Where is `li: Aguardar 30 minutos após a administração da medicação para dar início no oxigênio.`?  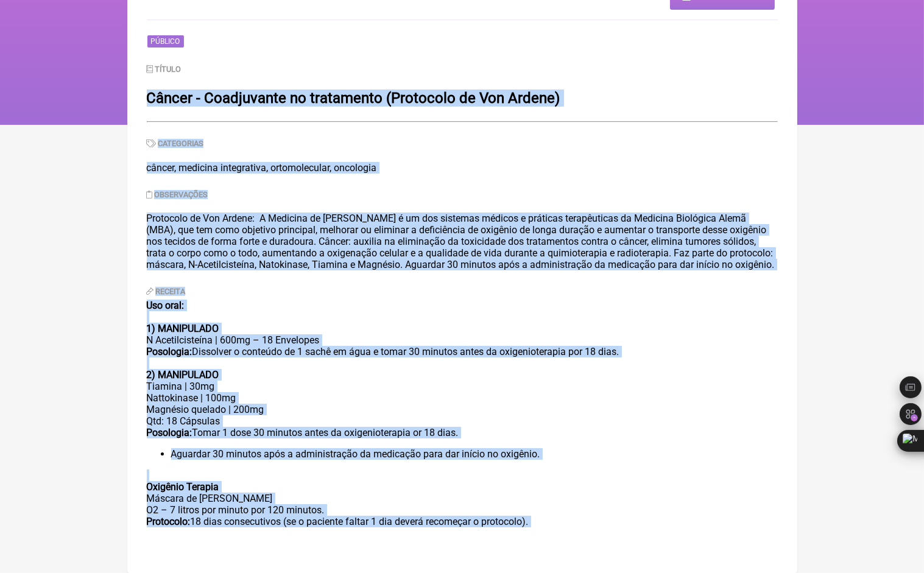 li: Aguardar 30 minutos após a administração da medicação para dar início no oxigênio. is located at coordinates (475, 454).